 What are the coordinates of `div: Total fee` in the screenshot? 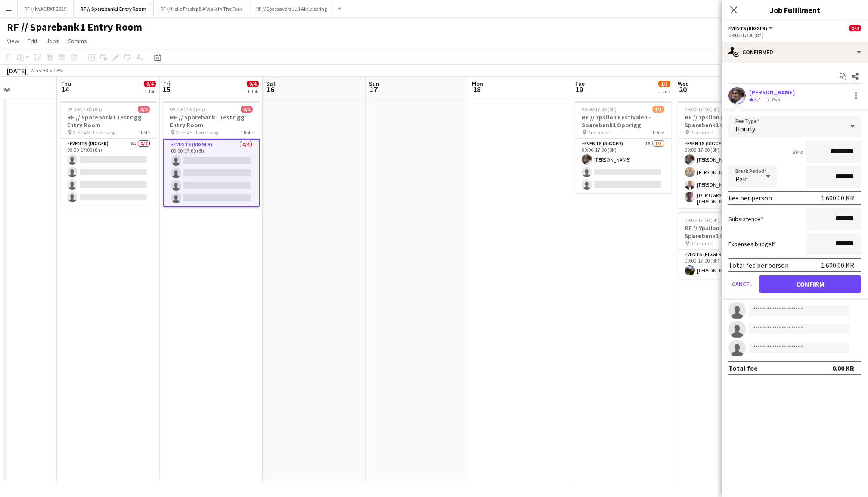 It's located at (743, 368).